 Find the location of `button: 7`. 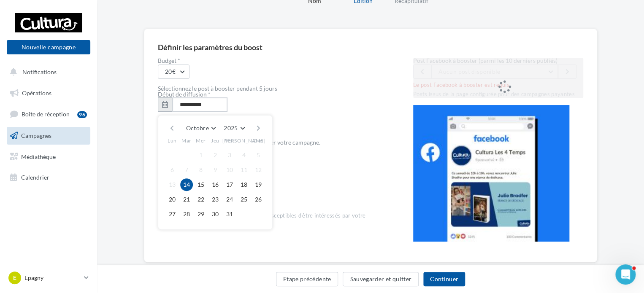

button: 7 is located at coordinates (187, 170).